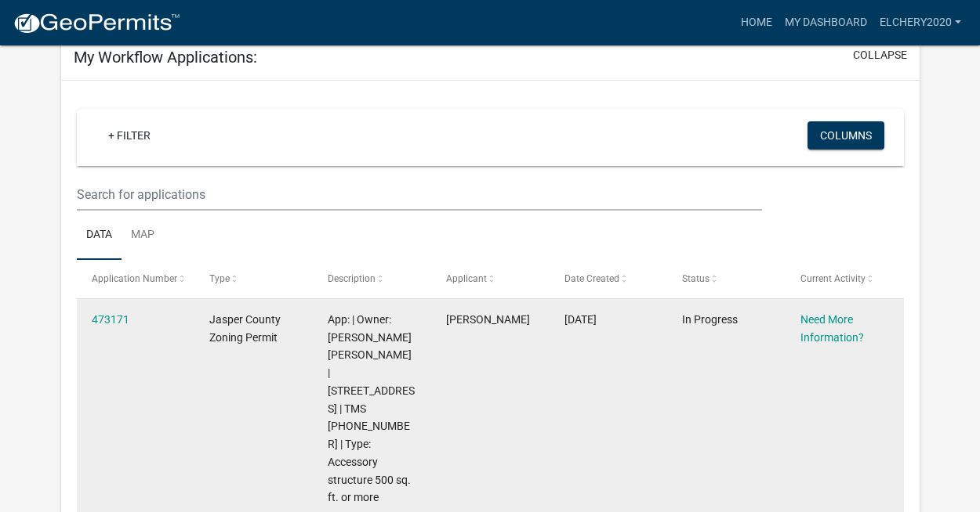 Image resolution: width=980 pixels, height=512 pixels. What do you see at coordinates (466, 279) in the screenshot?
I see `span: Applicant` at bounding box center [466, 279].